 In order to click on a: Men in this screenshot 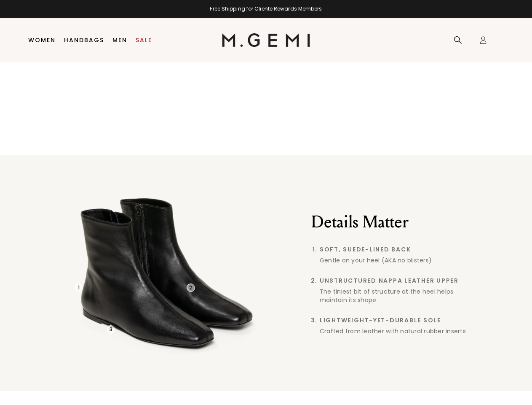, I will do `click(119, 40)`.